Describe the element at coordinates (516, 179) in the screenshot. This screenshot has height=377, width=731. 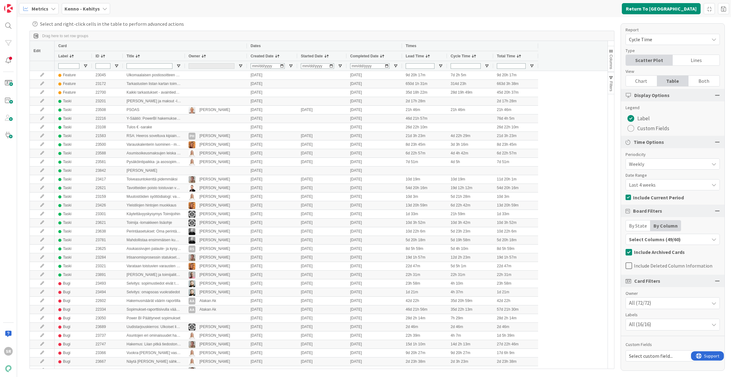
I see `div: 11d 20h 1m` at that location.